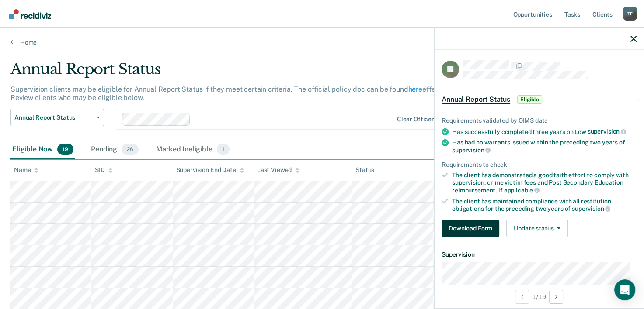  What do you see at coordinates (556, 297) in the screenshot?
I see `button: Next Opportunity` at bounding box center [556, 297].